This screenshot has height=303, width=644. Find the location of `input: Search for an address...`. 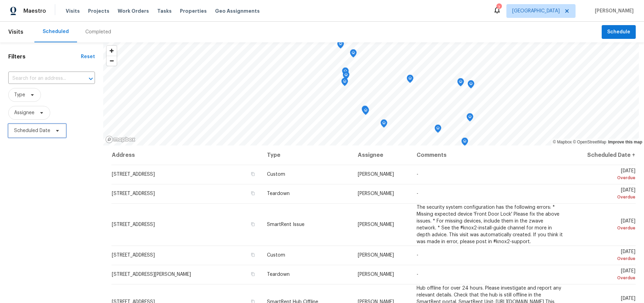

input: Search for an address... is located at coordinates (42, 78).